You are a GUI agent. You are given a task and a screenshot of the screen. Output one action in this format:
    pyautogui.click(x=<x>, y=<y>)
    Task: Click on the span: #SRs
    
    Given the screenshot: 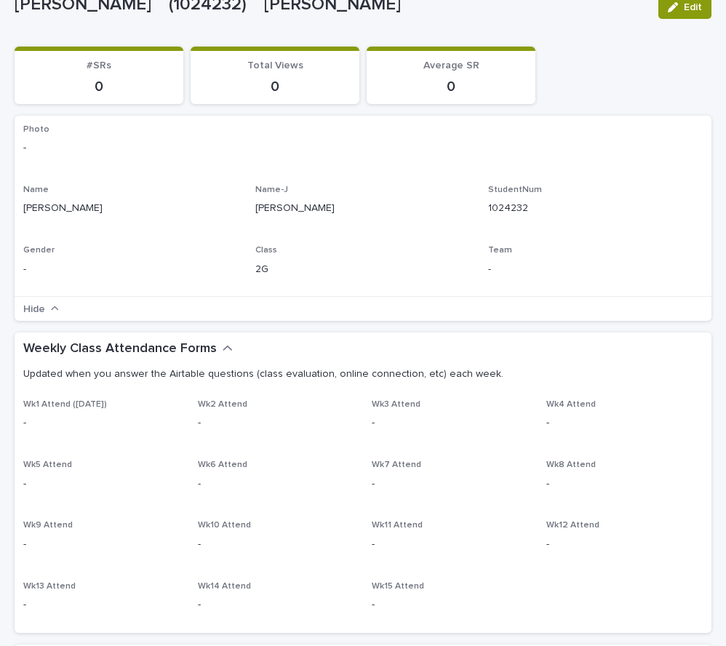 What is the action you would take?
    pyautogui.click(x=99, y=65)
    